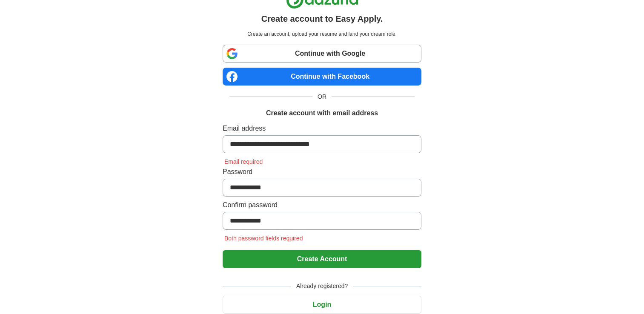  I want to click on a: Continue with Facebook, so click(321, 77).